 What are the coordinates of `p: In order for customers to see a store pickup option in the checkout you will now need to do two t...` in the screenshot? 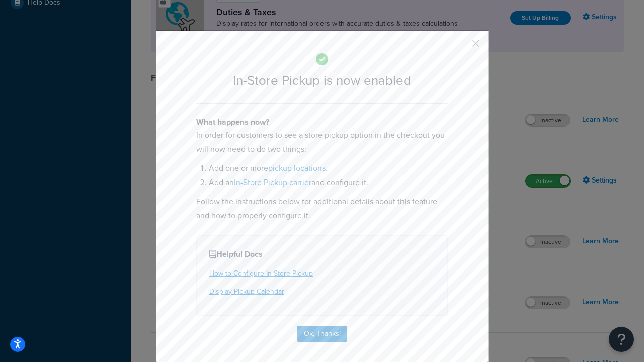 It's located at (322, 142).